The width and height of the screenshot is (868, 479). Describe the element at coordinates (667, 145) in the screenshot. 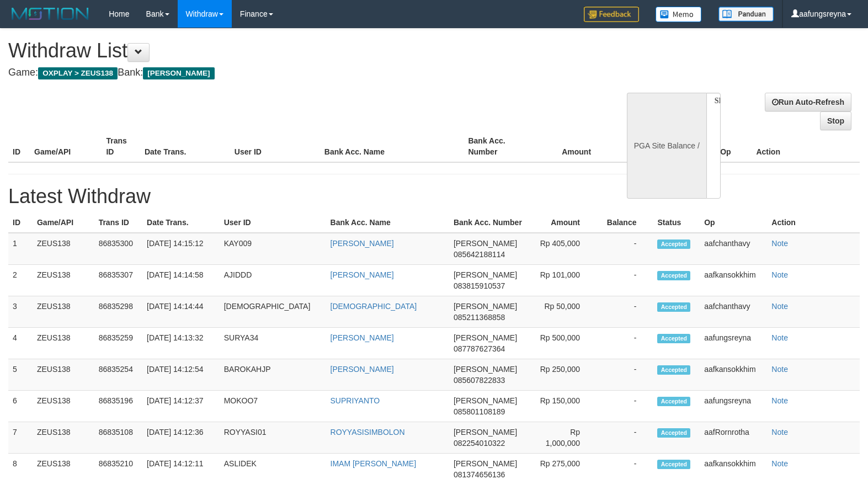

I see `div: PGA Site Balance /` at that location.